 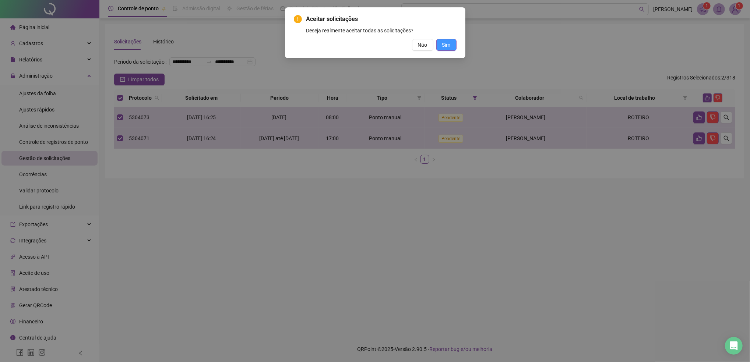 I want to click on div: Open Intercom Messenger, so click(x=734, y=346).